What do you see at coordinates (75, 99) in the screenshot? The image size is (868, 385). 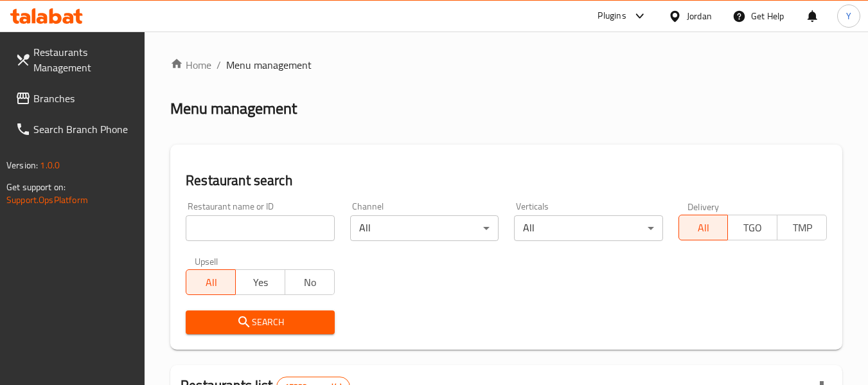 I see `a: Branches` at bounding box center [75, 99].